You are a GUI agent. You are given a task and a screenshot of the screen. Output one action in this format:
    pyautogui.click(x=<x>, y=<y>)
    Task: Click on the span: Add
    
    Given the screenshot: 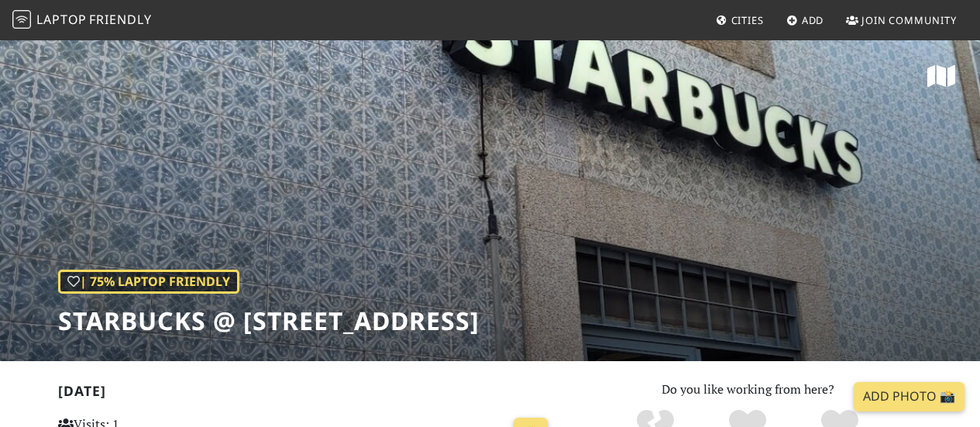 What is the action you would take?
    pyautogui.click(x=813, y=20)
    